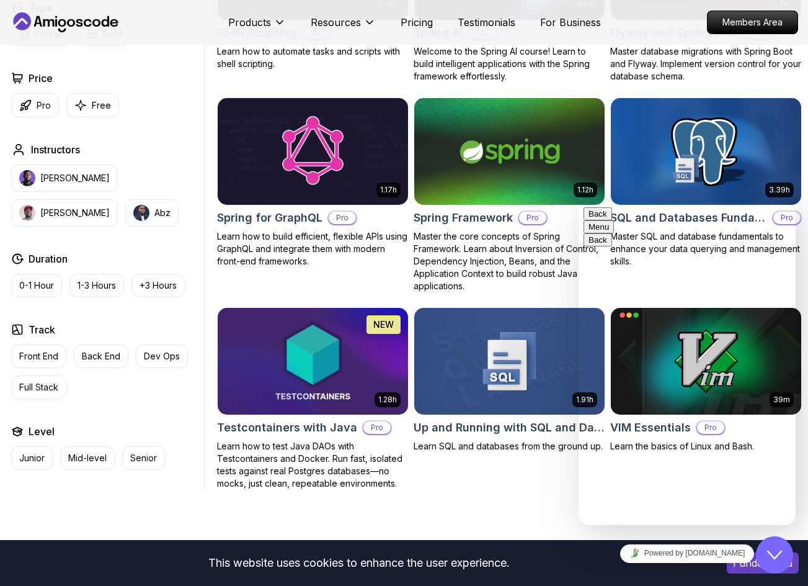 This screenshot has width=808, height=586. I want to click on button: Menu, so click(20, 24).